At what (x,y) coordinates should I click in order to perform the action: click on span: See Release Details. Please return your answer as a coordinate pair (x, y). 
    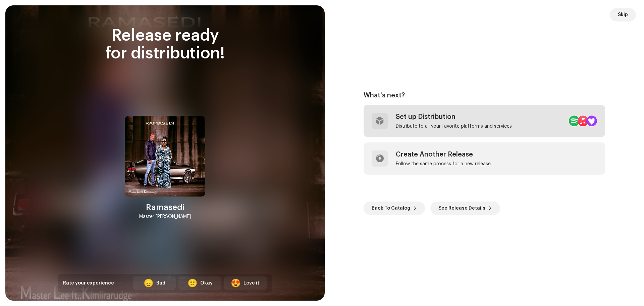
    Looking at the image, I should click on (462, 208).